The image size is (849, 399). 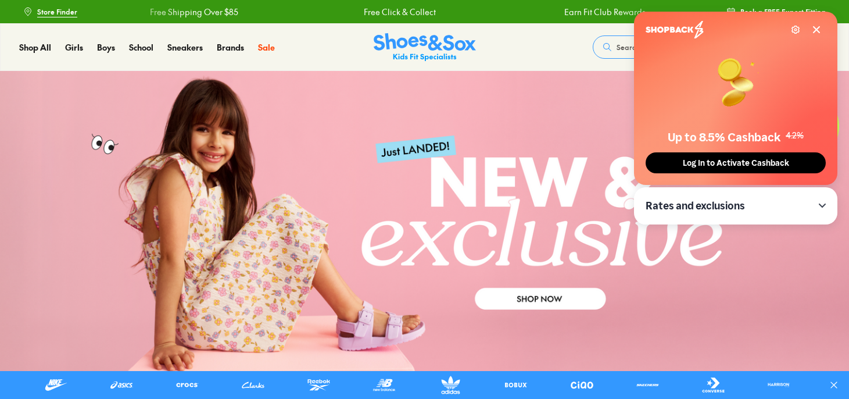 What do you see at coordinates (35, 47) in the screenshot?
I see `a: Shop All` at bounding box center [35, 47].